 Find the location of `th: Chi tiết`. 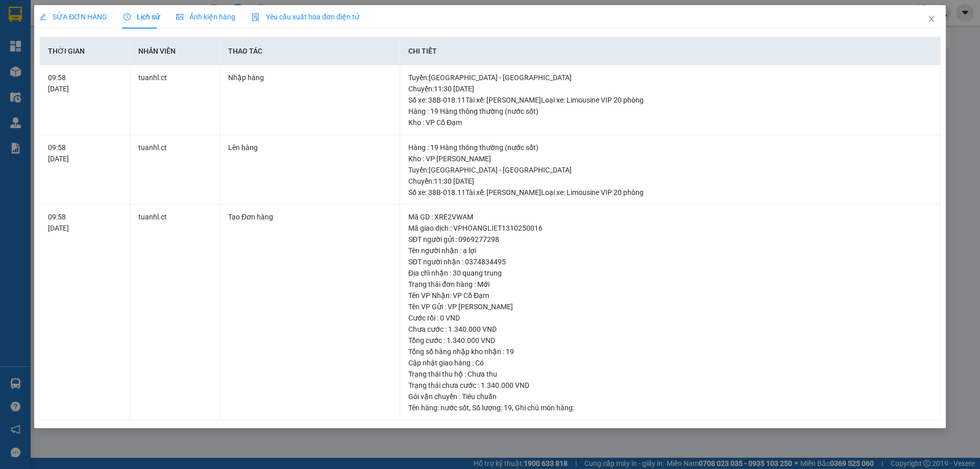

th: Chi tiết is located at coordinates (670, 51).